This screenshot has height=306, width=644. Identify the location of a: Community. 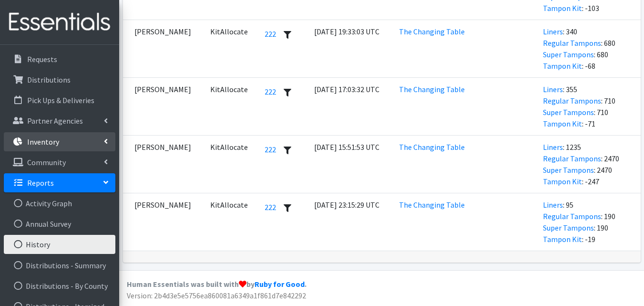
(59, 162).